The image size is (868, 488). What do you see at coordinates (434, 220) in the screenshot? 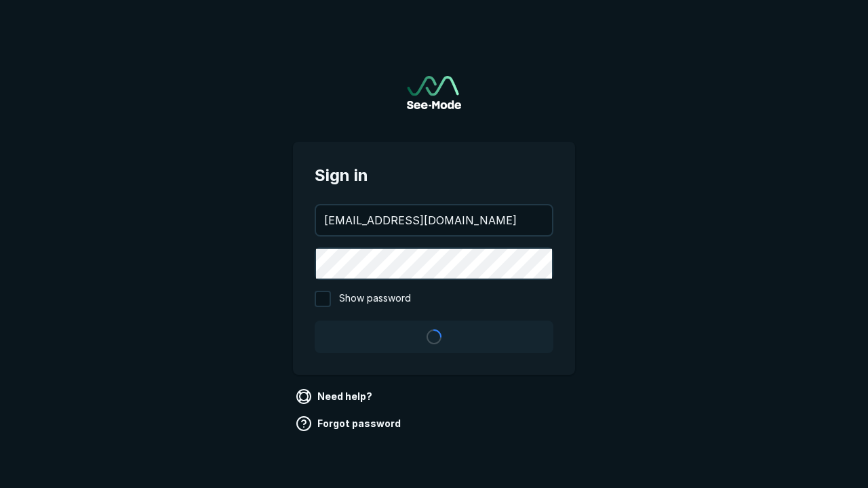
I see `input: your@email.com` at bounding box center [434, 220].